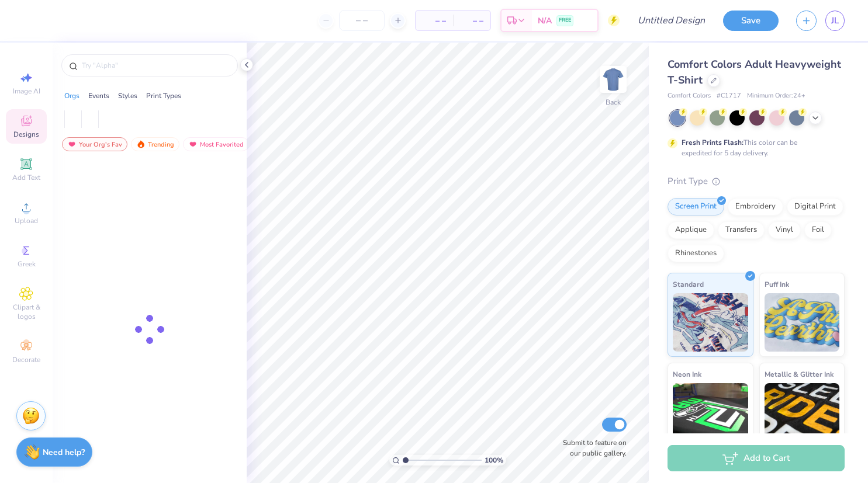  Describe the element at coordinates (711, 323) in the screenshot. I see `img: Standard` at that location.